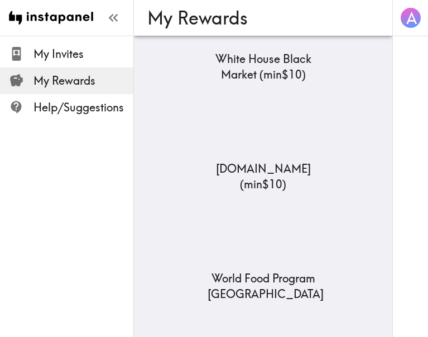  I want to click on span: Help/Suggestions, so click(83, 108).